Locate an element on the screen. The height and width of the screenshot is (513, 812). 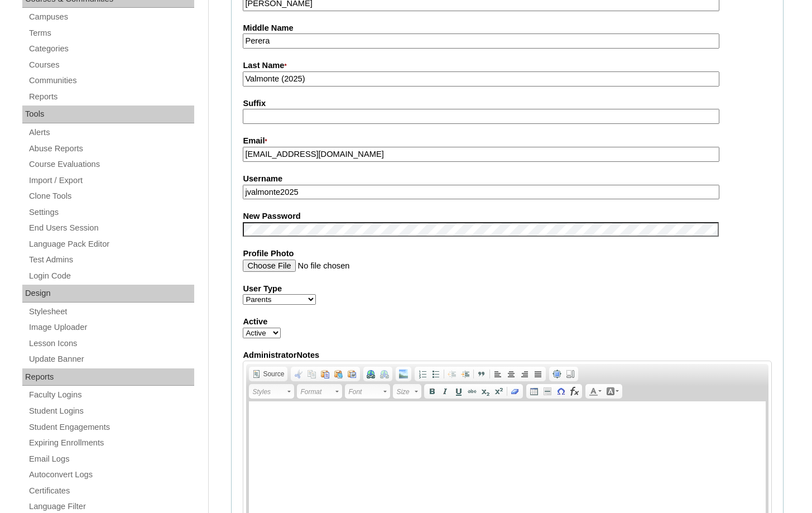
a: Certificates is located at coordinates (111, 490).